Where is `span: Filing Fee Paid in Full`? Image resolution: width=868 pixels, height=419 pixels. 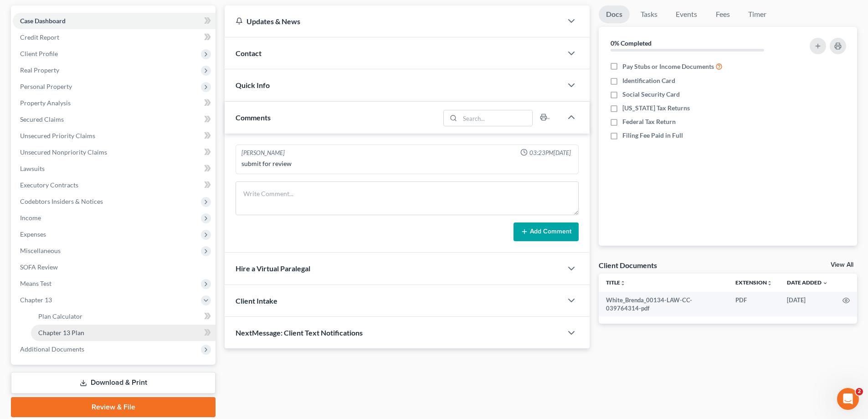
span: Filing Fee Paid in Full is located at coordinates (653, 135).